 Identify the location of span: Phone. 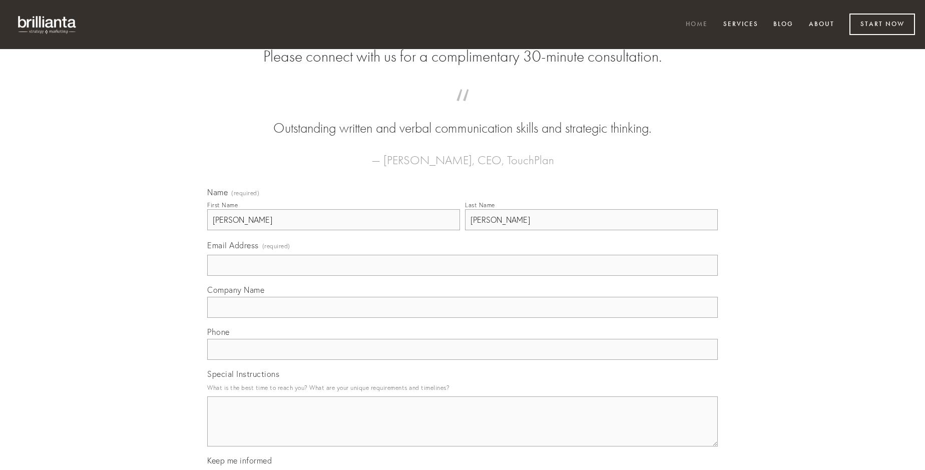
(218, 332).